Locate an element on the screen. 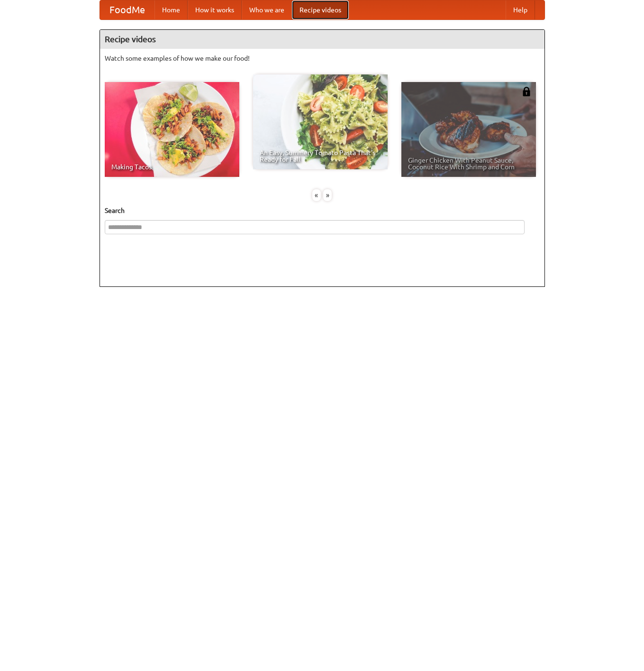 This screenshot has width=644, height=671. h4: Recipe videos is located at coordinates (322, 40).